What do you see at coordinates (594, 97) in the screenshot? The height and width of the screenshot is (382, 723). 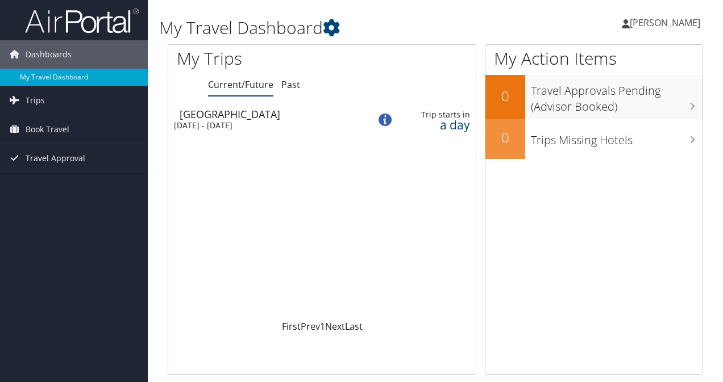 I see `a: 0Travel Approvals Pending (Advisor Booked)` at bounding box center [594, 97].